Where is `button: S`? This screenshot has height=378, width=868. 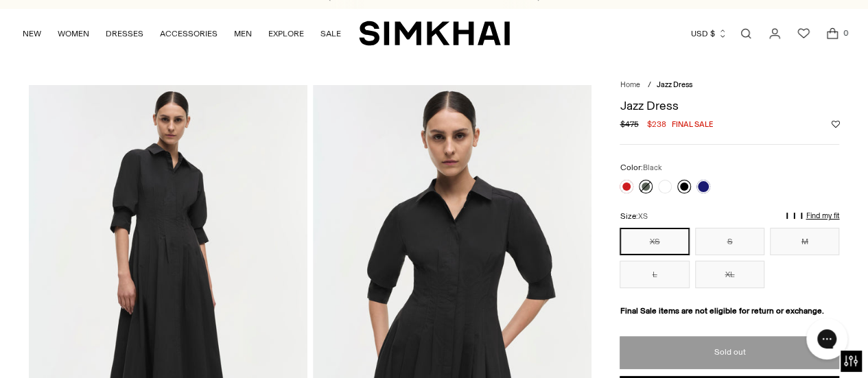
button: S is located at coordinates (729, 241).